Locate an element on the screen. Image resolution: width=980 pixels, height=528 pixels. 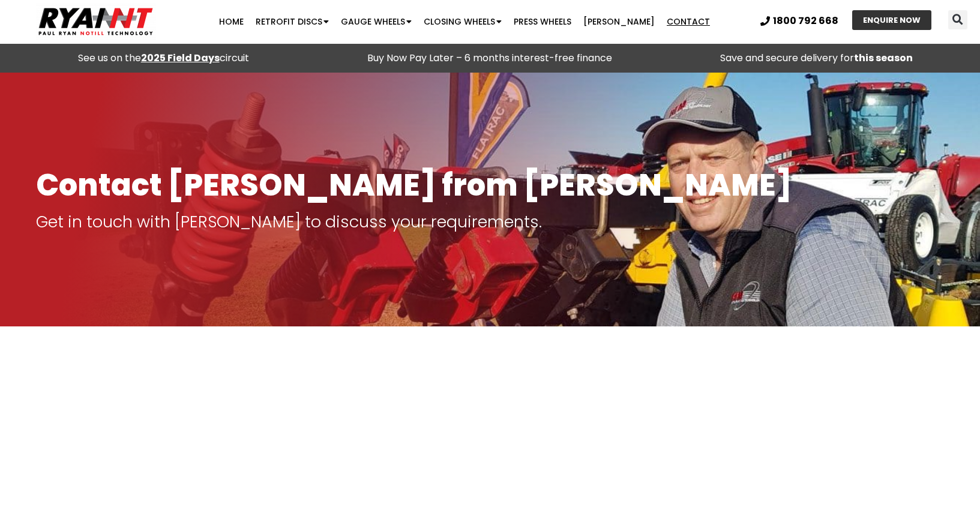
a: Contact is located at coordinates (689, 21).